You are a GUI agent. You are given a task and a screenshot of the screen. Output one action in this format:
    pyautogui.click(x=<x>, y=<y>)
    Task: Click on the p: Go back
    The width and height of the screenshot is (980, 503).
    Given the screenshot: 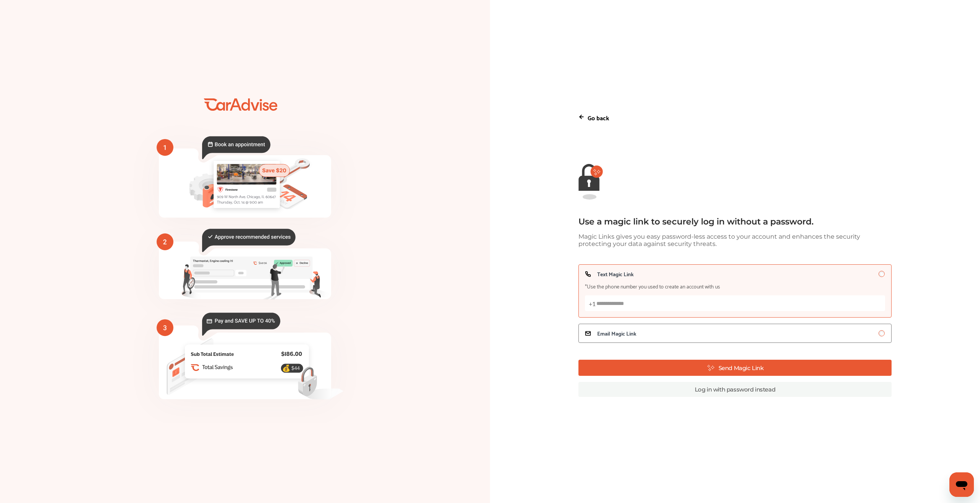 What is the action you would take?
    pyautogui.click(x=599, y=117)
    